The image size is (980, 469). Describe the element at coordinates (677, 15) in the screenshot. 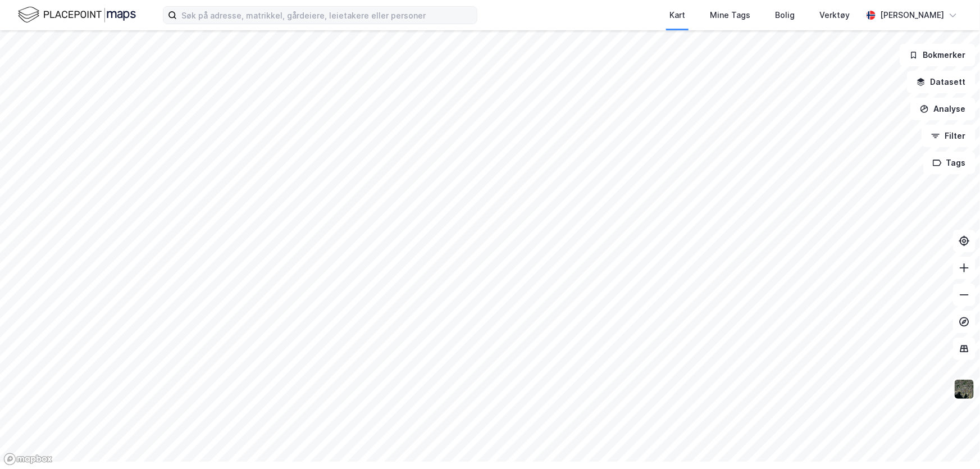

I see `div: Kart` at that location.